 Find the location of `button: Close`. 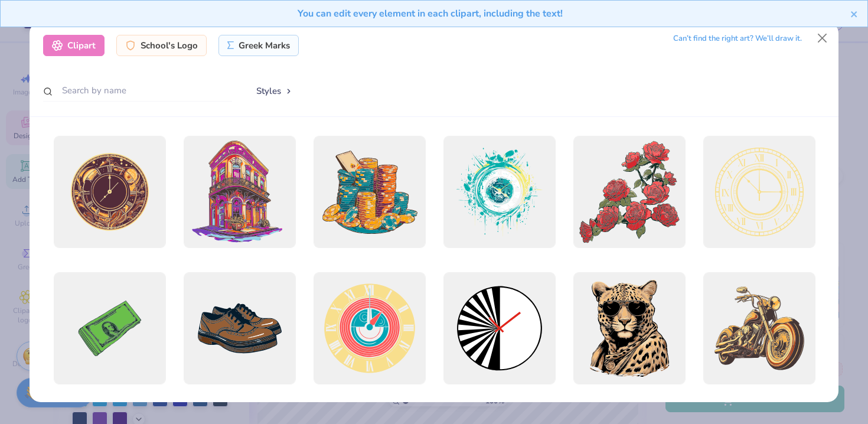

button: Close is located at coordinates (822, 38).